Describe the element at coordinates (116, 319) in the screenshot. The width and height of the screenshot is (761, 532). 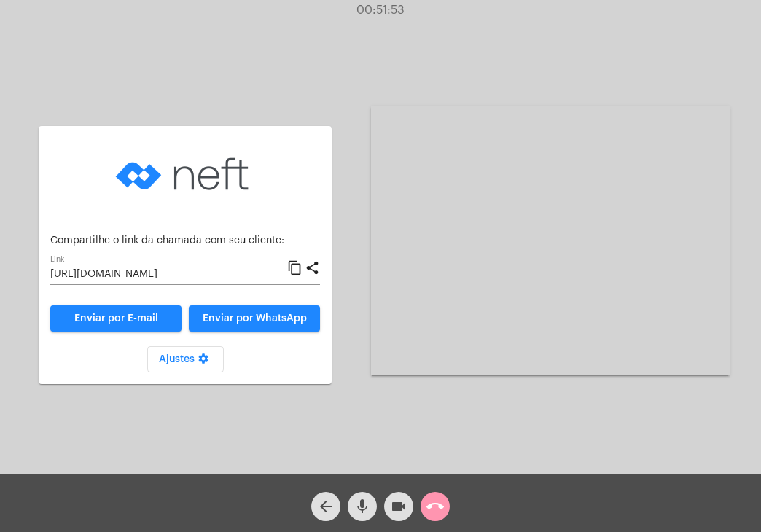
I see `span: Enviar por E-mail` at that location.